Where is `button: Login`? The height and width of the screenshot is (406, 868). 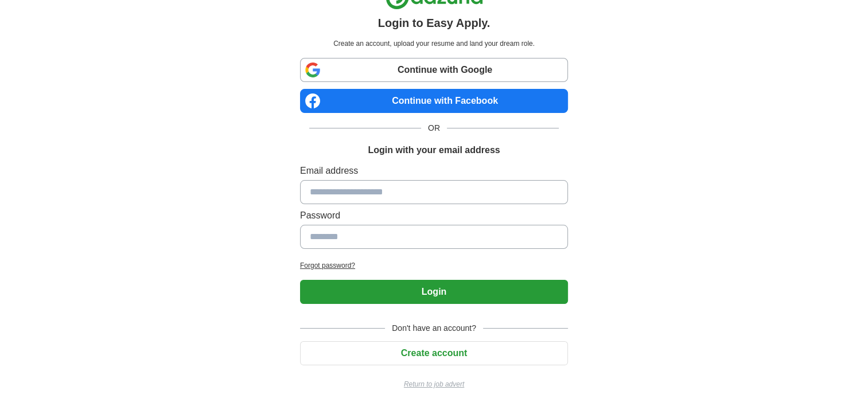
button: Login is located at coordinates (434, 292).